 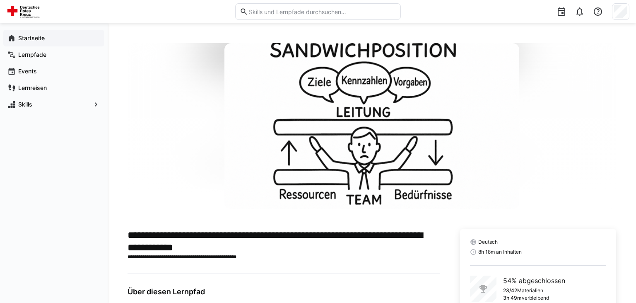 What do you see at coordinates (500, 252) in the screenshot?
I see `span: 8h 18m an Inhalten` at bounding box center [500, 252].